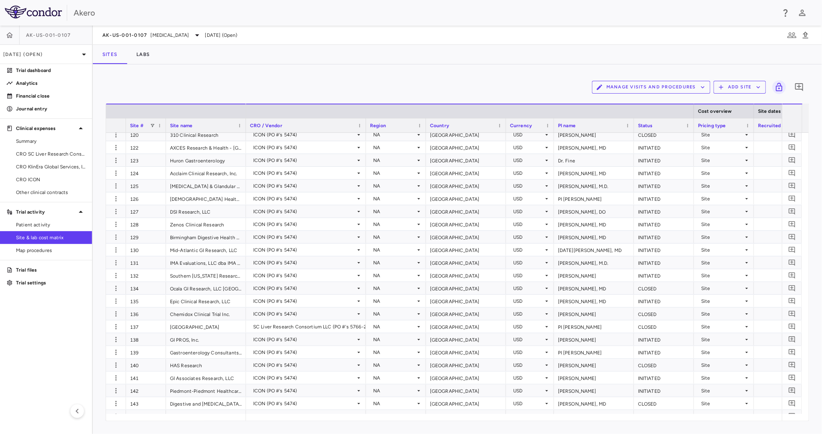  What do you see at coordinates (48, 35) in the screenshot?
I see `span: AK-US-001-0107` at bounding box center [48, 35].